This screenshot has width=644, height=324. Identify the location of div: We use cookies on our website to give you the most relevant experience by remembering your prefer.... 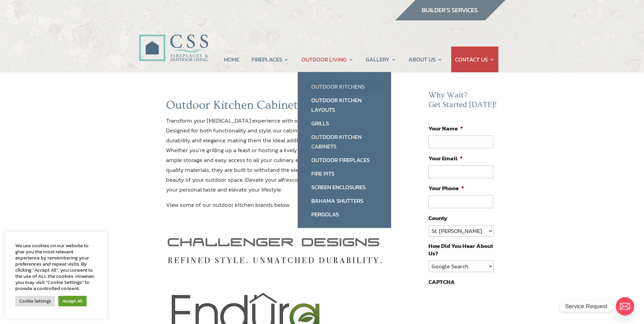
(56, 267).